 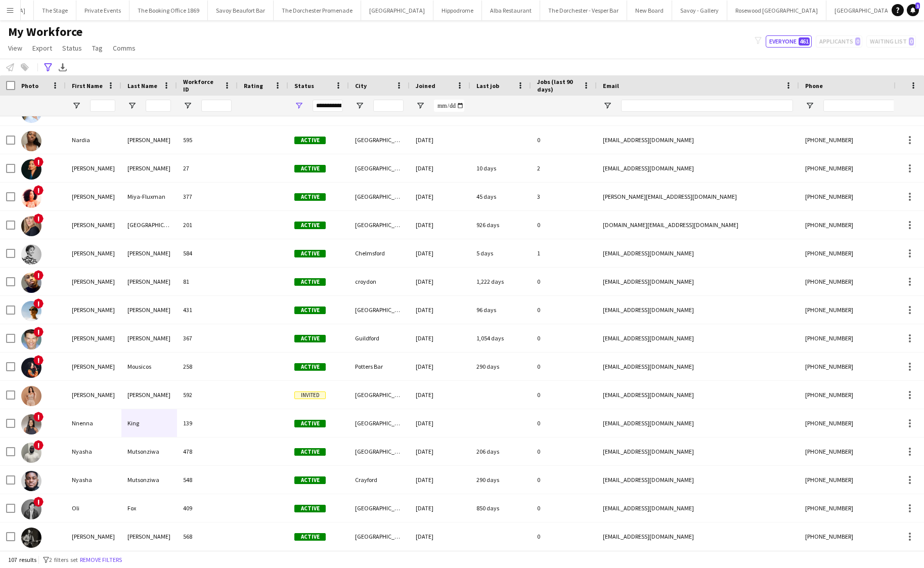 I want to click on div: 5 days, so click(x=501, y=253).